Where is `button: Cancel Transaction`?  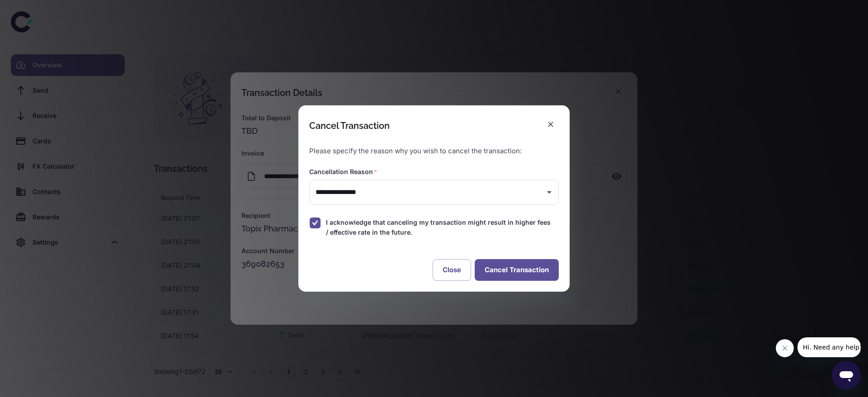 button: Cancel Transaction is located at coordinates (517, 270).